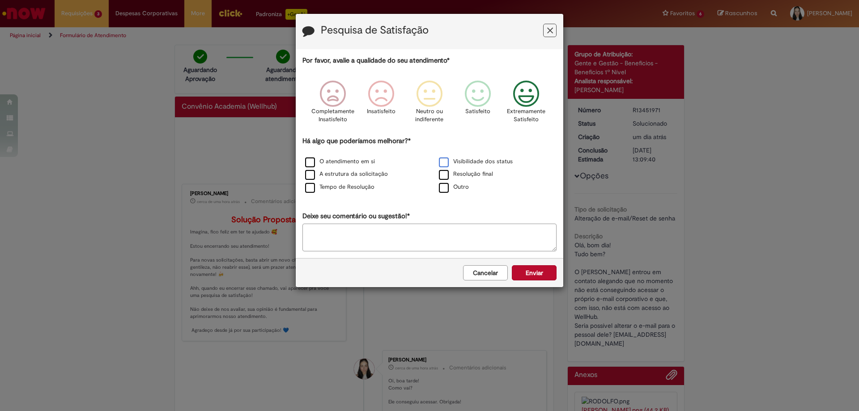  What do you see at coordinates (346, 174) in the screenshot?
I see `label: A estrutura da solicitação` at bounding box center [346, 174].